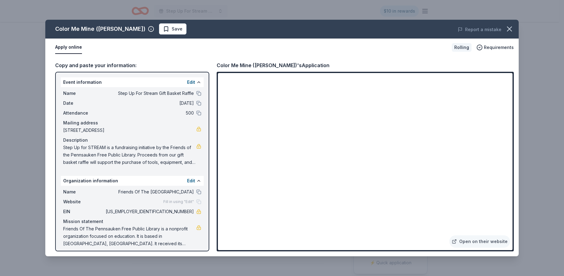 The image size is (564, 276). What do you see at coordinates (149, 113) in the screenshot?
I see `span: 500` at bounding box center [149, 113].